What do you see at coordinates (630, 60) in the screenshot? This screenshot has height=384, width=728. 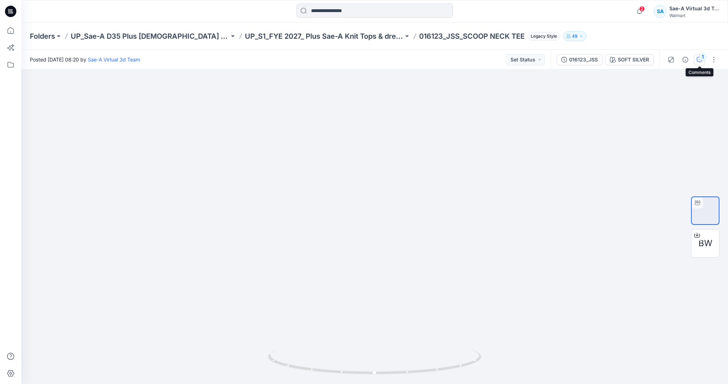 I see `button: SOFT SILVER` at bounding box center [630, 60].